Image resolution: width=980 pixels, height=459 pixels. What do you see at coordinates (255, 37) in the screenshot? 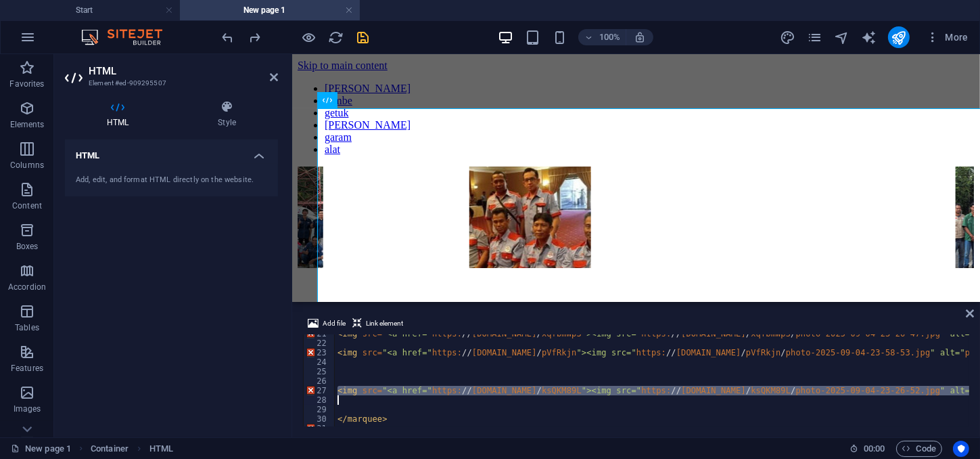
I see `i: Redo: Change HTML (Ctrl+Y, ⌘+Y)` at bounding box center [255, 37].